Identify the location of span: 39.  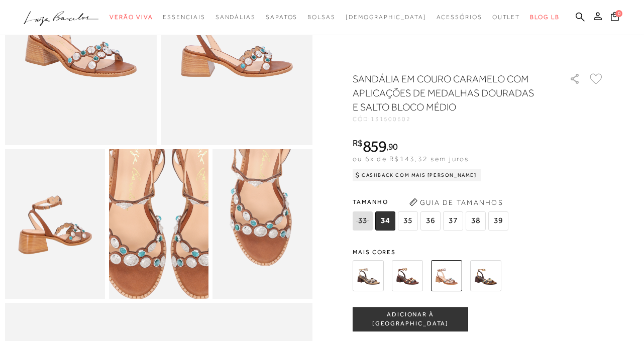
(498, 221).